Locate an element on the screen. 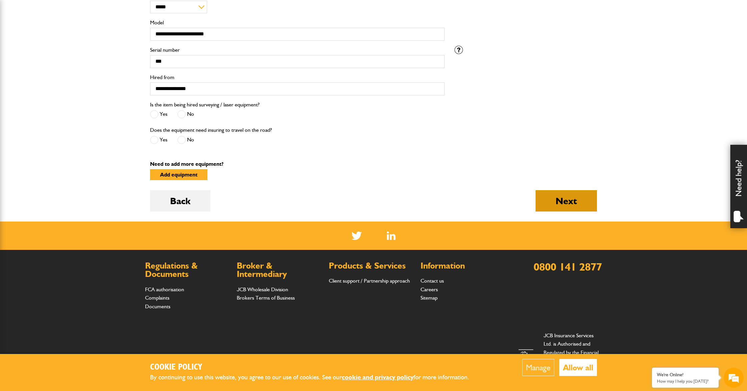  a: Client support / Partnership approach is located at coordinates (369, 281).